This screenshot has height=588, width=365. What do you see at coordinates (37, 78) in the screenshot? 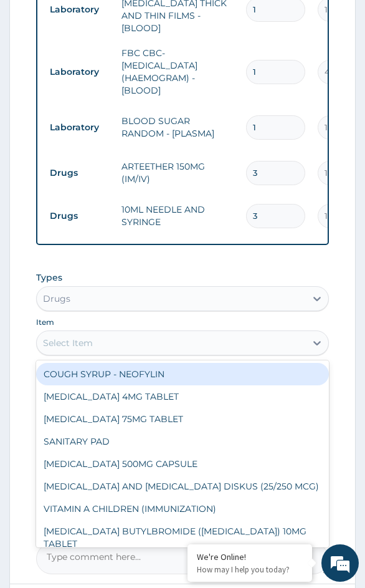
I see `img: d_794563401_company_1708531726252_794563401` at bounding box center [37, 78].